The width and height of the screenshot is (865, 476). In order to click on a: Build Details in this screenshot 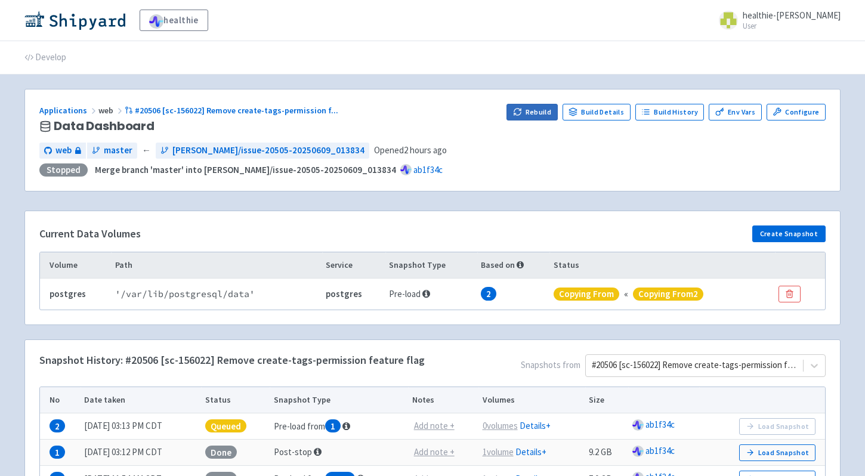, I will do `click(596, 112)`.